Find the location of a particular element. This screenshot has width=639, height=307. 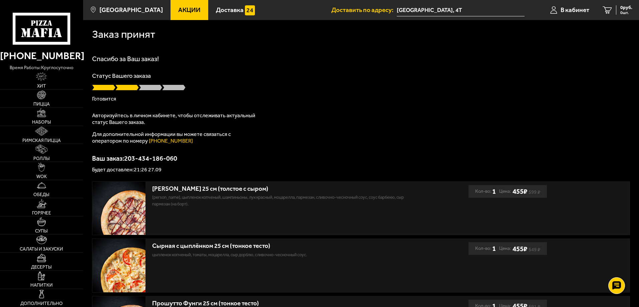

span: Дополнительно is located at coordinates (41, 303).